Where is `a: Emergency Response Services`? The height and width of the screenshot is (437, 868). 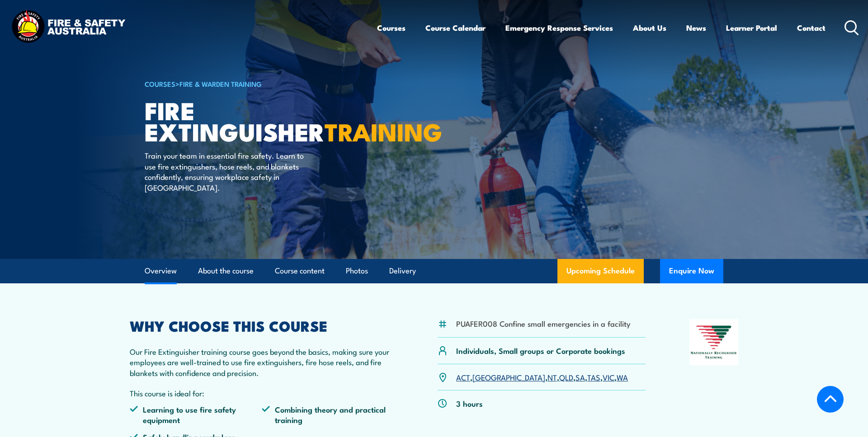 a: Emergency Response Services is located at coordinates (559, 27).